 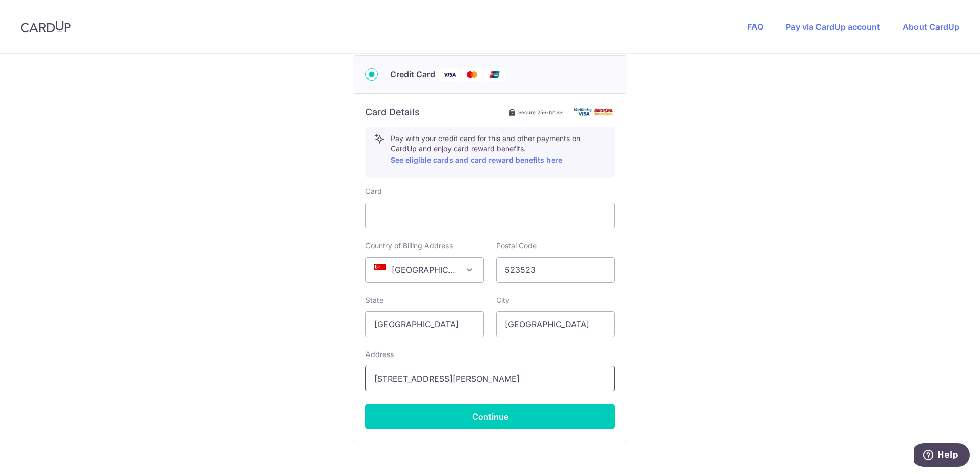 I want to click on label: Card, so click(x=374, y=191).